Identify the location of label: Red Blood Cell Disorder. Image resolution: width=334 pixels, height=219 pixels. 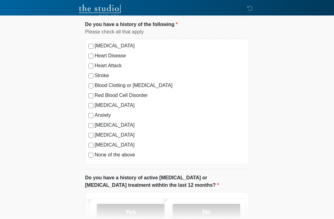
(170, 96).